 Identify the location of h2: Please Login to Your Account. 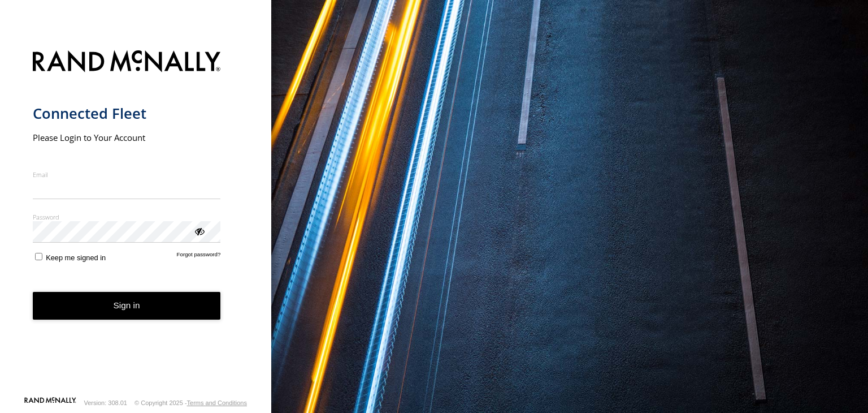
(127, 138).